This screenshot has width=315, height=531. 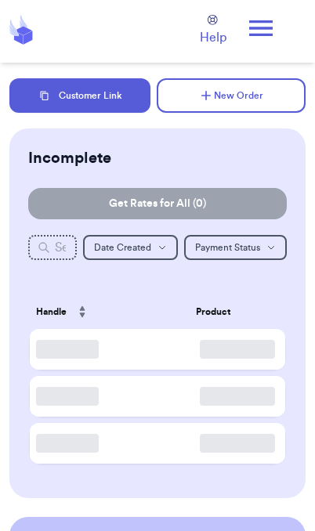 What do you see at coordinates (122, 247) in the screenshot?
I see `span: Date Created` at bounding box center [122, 247].